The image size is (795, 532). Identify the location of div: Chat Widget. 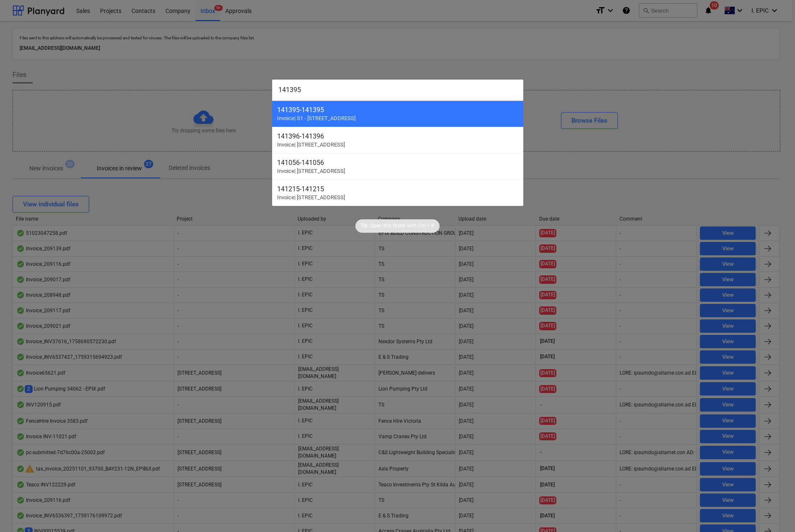
(774, 512).